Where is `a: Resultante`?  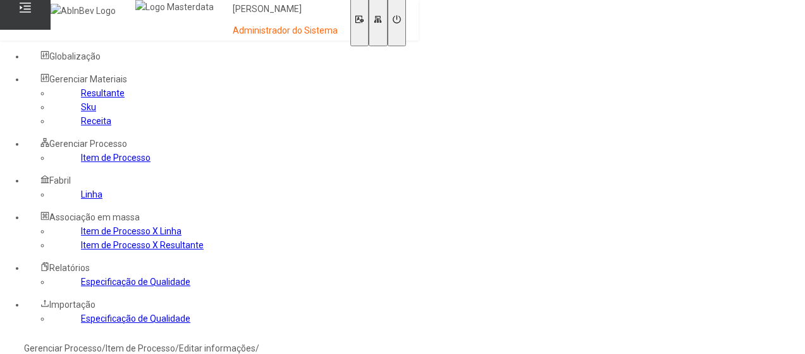
a: Resultante is located at coordinates (102, 93).